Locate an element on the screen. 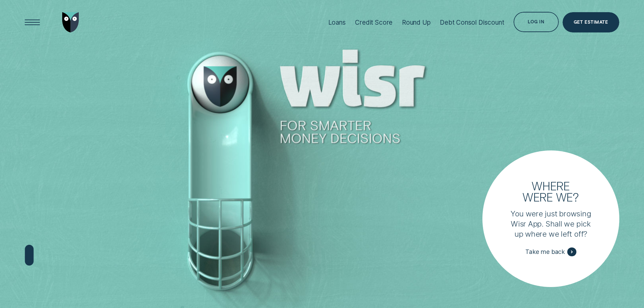  p: You were just browsing Wisr App. Shall we pick up where we left off? is located at coordinates (551, 224).